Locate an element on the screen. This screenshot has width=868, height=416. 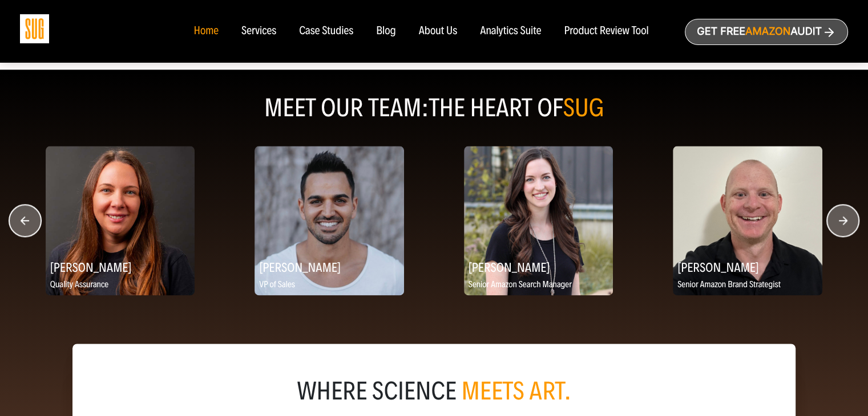
div: Case Studies is located at coordinates (326, 31).